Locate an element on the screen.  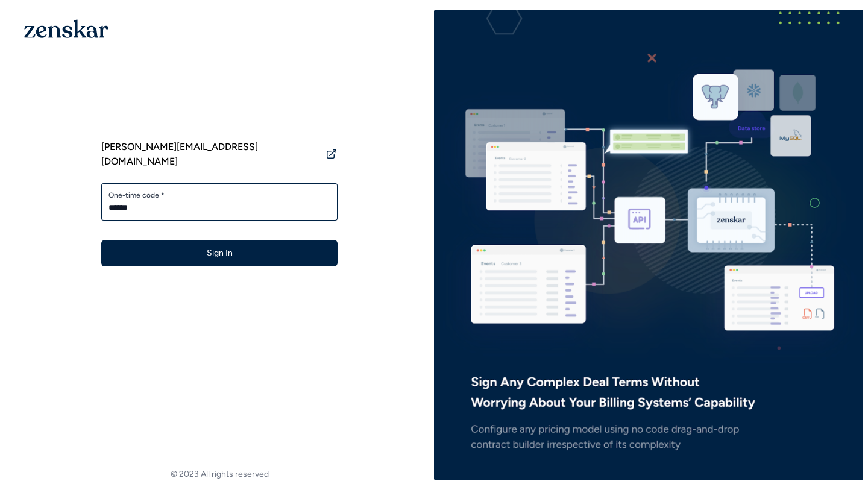
button: Sign In is located at coordinates (220, 253).